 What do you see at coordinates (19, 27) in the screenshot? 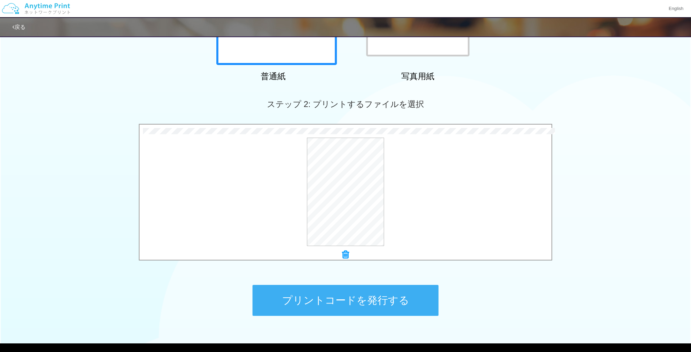
I see `a: 戻る` at bounding box center [19, 27].